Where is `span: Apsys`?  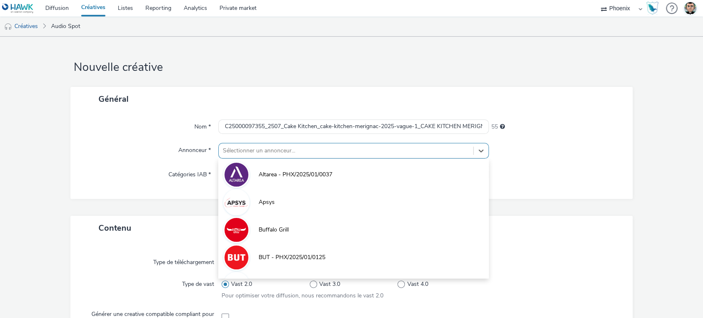 span: Apsys is located at coordinates (266, 202).